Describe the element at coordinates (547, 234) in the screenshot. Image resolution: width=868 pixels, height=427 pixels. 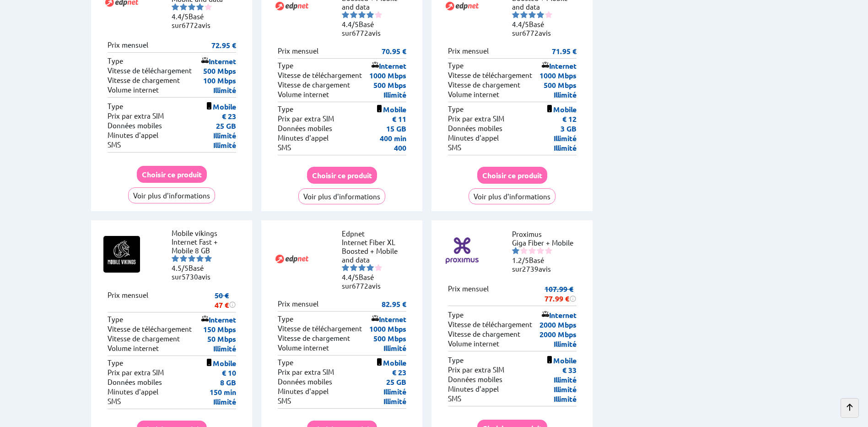
I see `li: Proximus` at that location.